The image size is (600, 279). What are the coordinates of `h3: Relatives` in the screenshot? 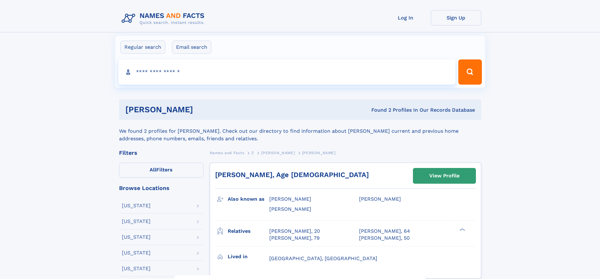 It's located at (248, 231).